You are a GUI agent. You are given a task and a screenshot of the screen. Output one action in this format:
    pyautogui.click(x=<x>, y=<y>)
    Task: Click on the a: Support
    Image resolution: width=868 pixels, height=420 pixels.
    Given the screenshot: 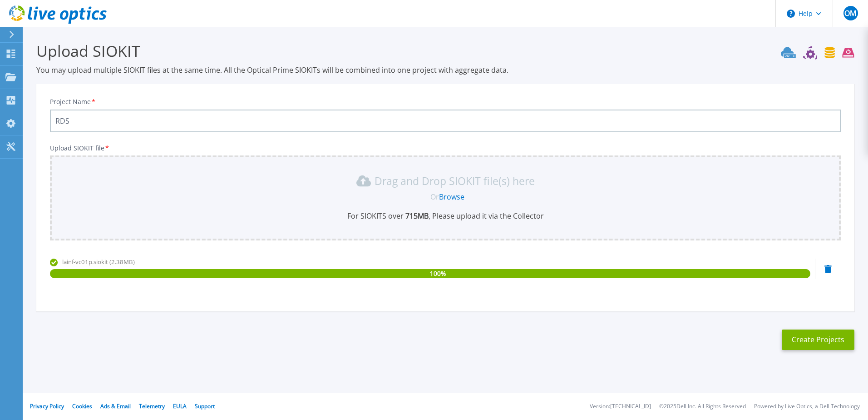 What is the action you would take?
    pyautogui.click(x=205, y=406)
    